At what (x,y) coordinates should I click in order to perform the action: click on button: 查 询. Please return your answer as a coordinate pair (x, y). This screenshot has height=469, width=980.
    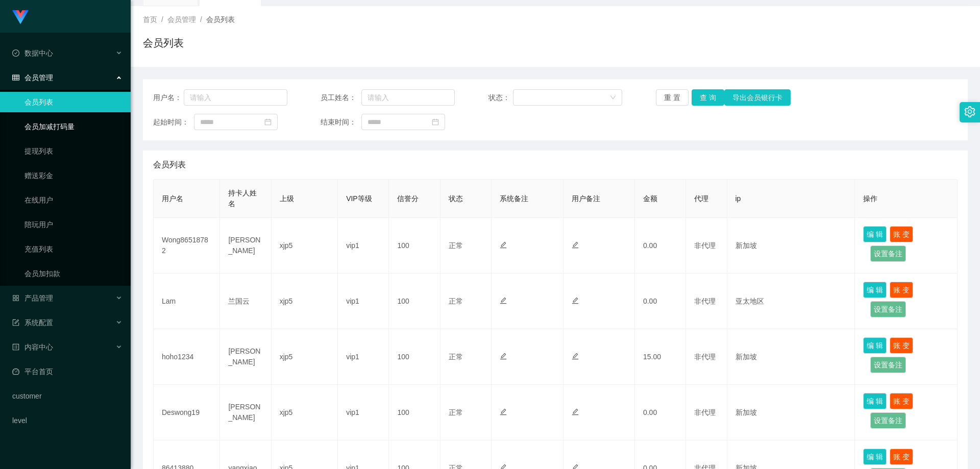
    Looking at the image, I should click on (708, 98).